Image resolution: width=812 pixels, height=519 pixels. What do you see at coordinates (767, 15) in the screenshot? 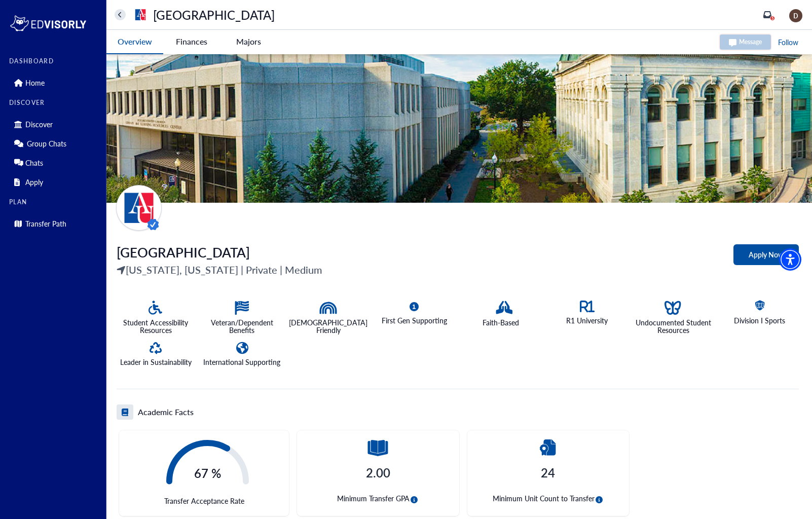
I see `a: 5` at bounding box center [767, 15].